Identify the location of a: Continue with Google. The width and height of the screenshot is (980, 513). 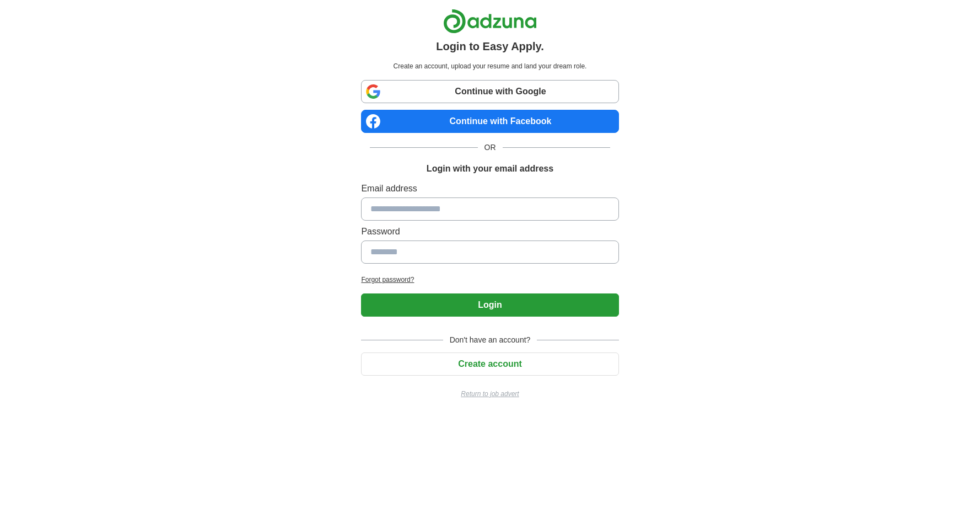
(489, 92).